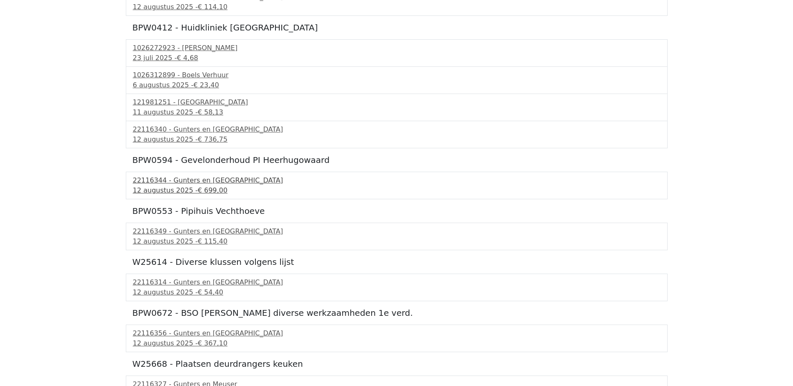 The image size is (793, 386). Describe the element at coordinates (397, 160) in the screenshot. I see `h5: BPW0594 - Gevelonderhoud PI Heerhugowaard` at that location.